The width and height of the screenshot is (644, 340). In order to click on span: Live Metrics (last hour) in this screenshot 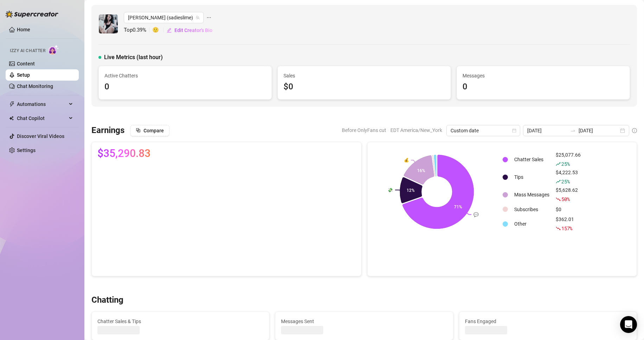, I will do `click(134, 58)`.